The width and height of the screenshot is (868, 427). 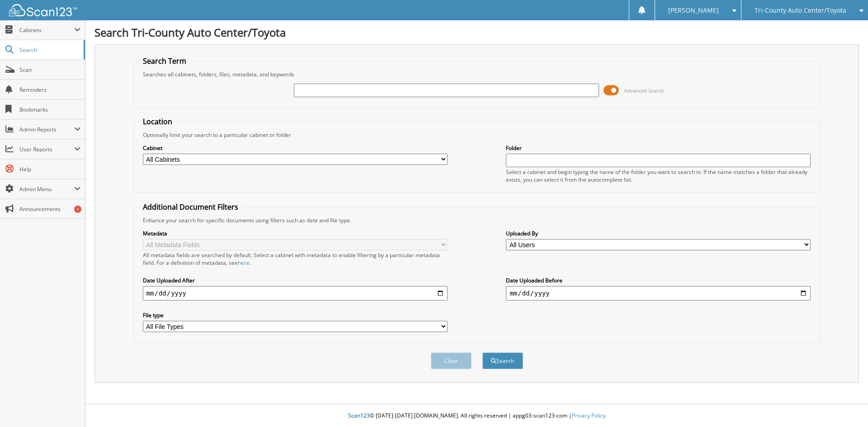 I want to click on span: Scan, so click(x=50, y=69).